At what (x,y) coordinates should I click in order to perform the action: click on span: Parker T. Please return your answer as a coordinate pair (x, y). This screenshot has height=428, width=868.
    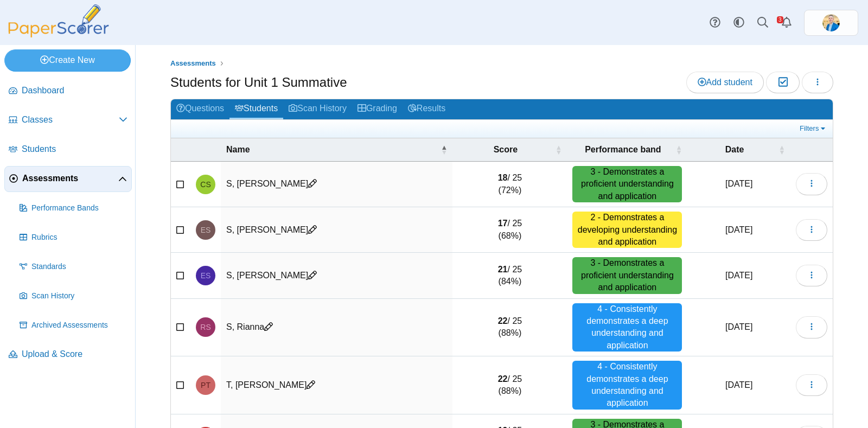
    Looking at the image, I should click on (206, 385).